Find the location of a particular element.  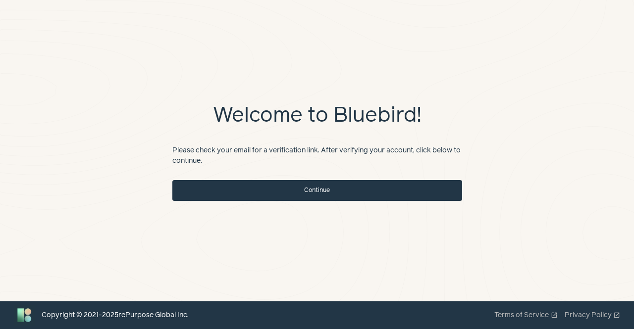

h1: Welcome to Bluebird! is located at coordinates (317, 116).